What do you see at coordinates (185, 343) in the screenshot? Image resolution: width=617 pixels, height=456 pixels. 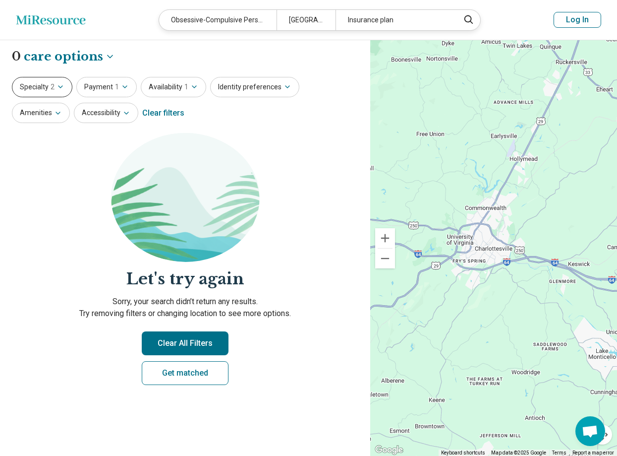 I see `button: Clear All Filters` at bounding box center [185, 343].